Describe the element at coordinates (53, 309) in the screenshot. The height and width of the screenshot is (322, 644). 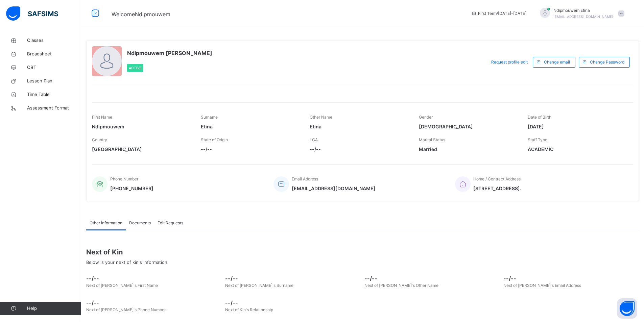
I see `span: Help` at that location.